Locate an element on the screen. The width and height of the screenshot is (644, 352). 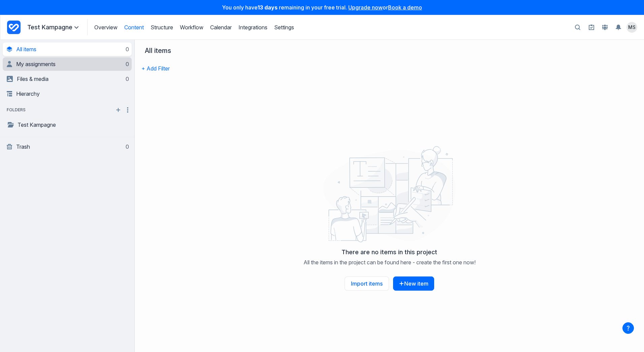
a: Settings is located at coordinates (284, 27).